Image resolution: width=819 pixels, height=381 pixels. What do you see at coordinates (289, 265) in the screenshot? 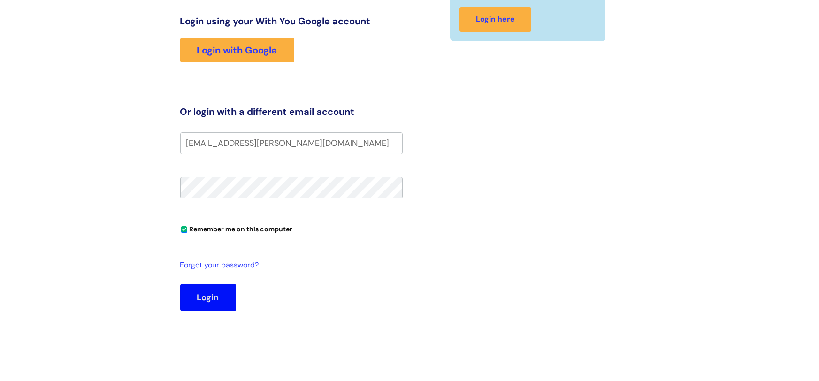
I see `a: Forgot your password?` at bounding box center [289, 265].